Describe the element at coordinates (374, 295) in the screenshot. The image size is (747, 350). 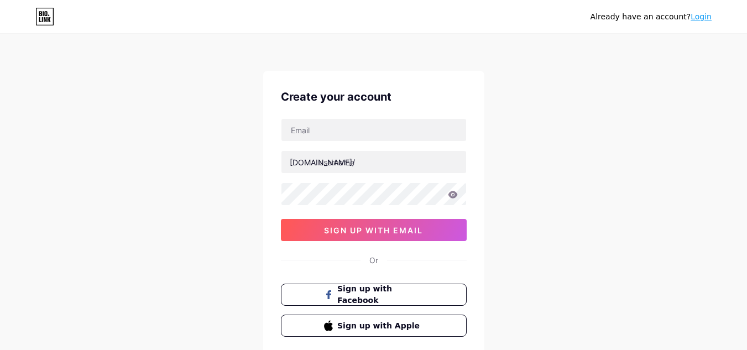
I see `a: Sign up with Facebook` at that location.